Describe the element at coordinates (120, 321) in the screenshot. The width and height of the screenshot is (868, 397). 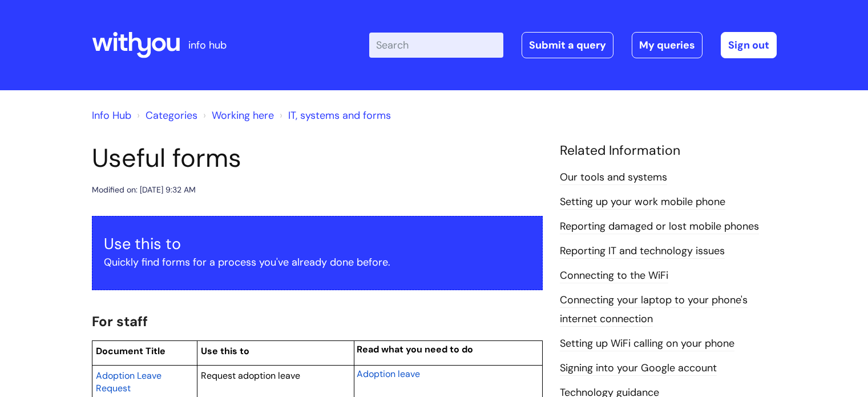
I see `span: For staff` at that location.